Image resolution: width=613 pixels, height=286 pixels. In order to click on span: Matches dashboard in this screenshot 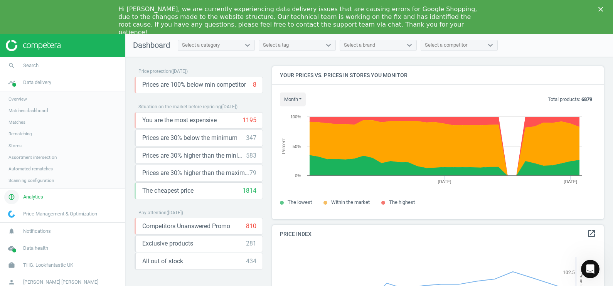, I will do `click(28, 111)`.